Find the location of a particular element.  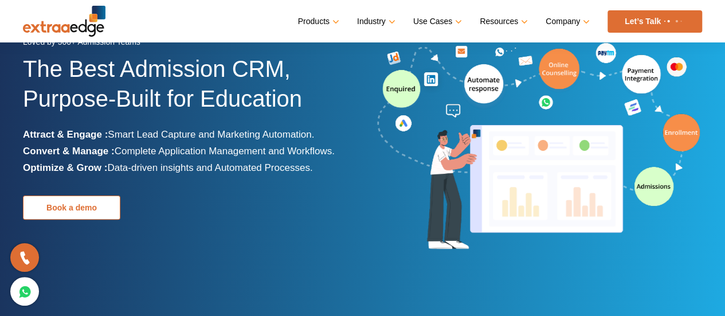

a: Company is located at coordinates (566, 21).